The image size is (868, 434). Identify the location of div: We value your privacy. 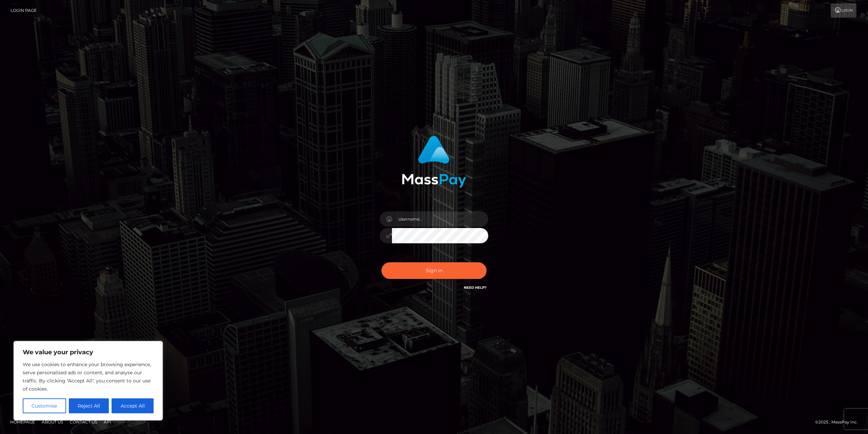
(88, 381).